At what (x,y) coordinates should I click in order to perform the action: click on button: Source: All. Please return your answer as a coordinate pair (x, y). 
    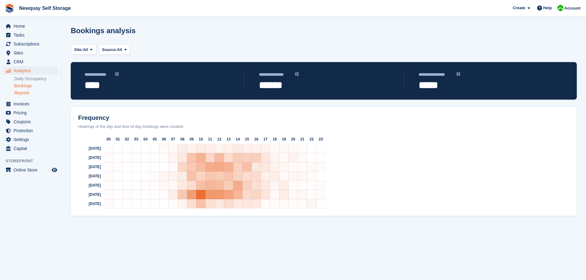
    Looking at the image, I should click on (115, 50).